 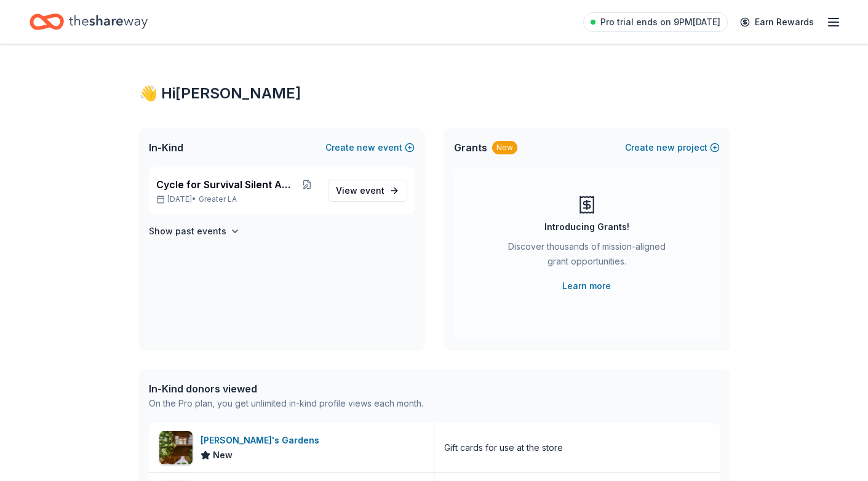 What do you see at coordinates (286, 403) in the screenshot?
I see `div: On the Pro plan, you get unlimited in-kind profile views each month.` at bounding box center [286, 403].